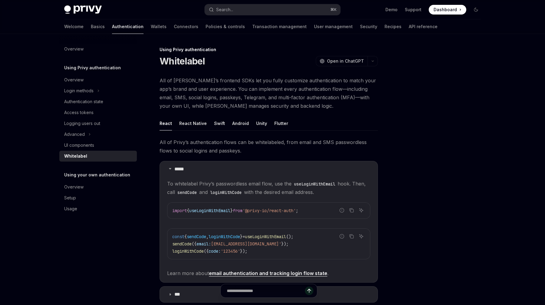 The height and width of the screenshot is (305, 545). I want to click on a: Basics, so click(98, 27).